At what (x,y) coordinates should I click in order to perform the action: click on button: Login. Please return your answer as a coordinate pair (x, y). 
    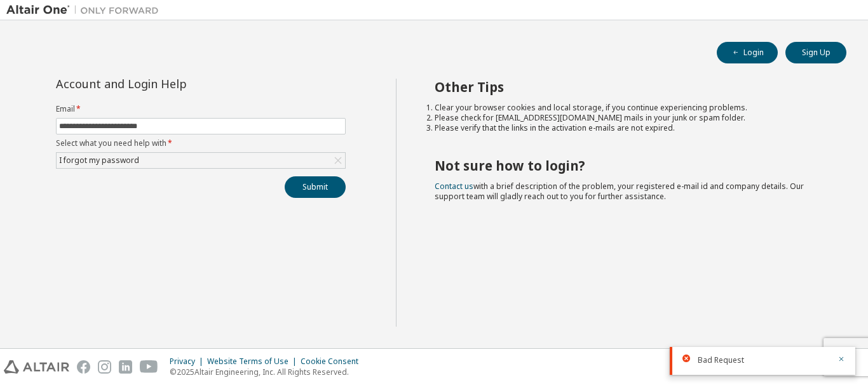
    Looking at the image, I should click on (748, 53).